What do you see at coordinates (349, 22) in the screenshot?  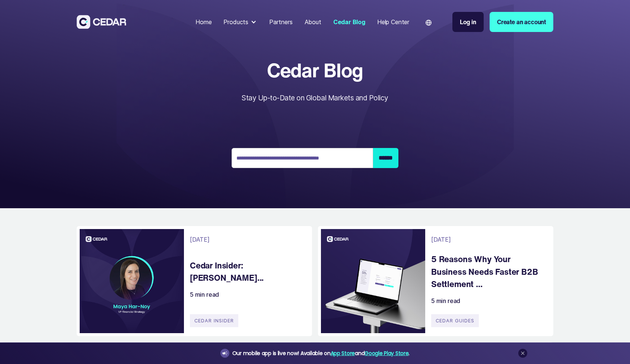 I see `div: Cedar Blog` at bounding box center [349, 22].